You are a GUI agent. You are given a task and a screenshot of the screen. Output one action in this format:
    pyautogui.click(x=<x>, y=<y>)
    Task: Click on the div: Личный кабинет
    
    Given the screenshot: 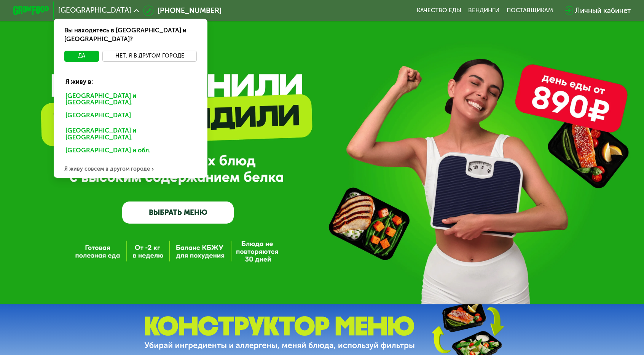 What is the action you would take?
    pyautogui.click(x=603, y=11)
    